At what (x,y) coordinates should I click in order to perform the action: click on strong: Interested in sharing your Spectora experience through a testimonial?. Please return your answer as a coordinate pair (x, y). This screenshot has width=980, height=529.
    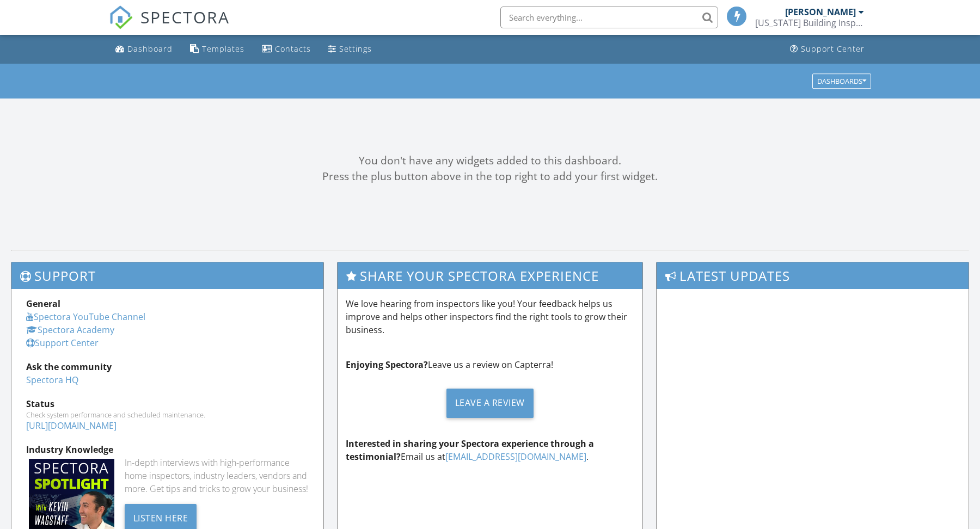
    Looking at the image, I should click on (470, 451).